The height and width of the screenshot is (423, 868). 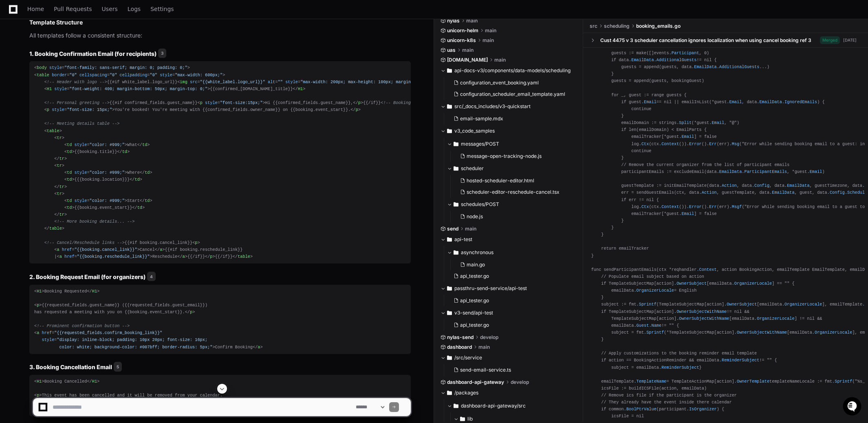 What do you see at coordinates (93, 53) in the screenshot?
I see `strong: 1. Booking Confirmation Email (for recipients)` at bounding box center [93, 53].